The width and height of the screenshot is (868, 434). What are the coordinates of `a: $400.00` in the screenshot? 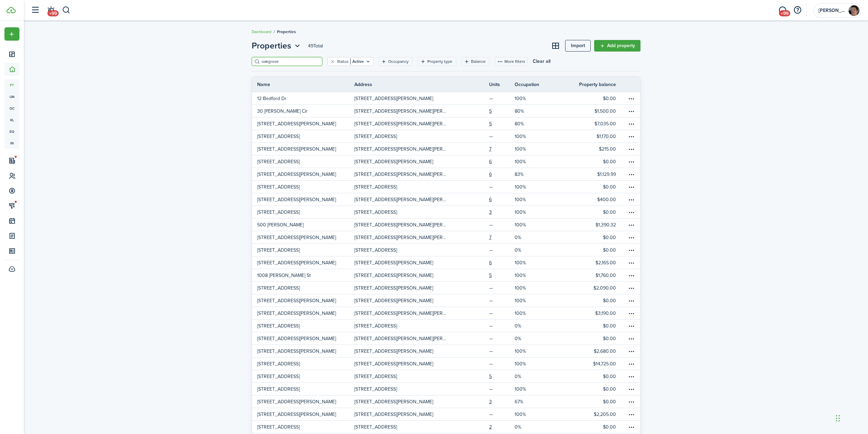 It's located at (588, 199).